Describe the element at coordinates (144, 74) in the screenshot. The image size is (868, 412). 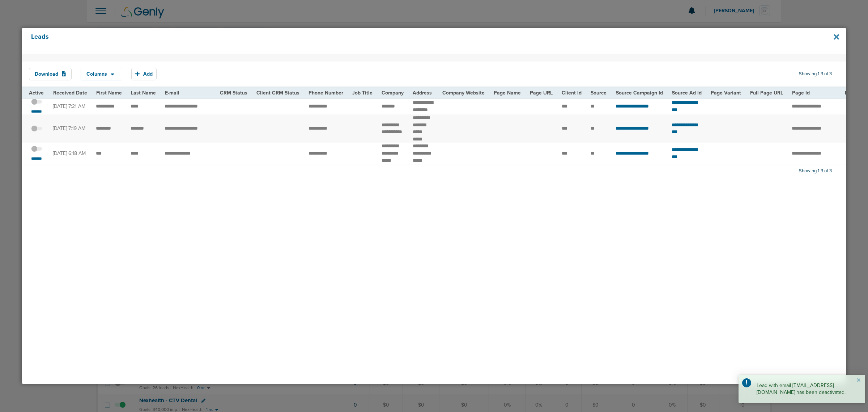
I see `button: Add` at that location.